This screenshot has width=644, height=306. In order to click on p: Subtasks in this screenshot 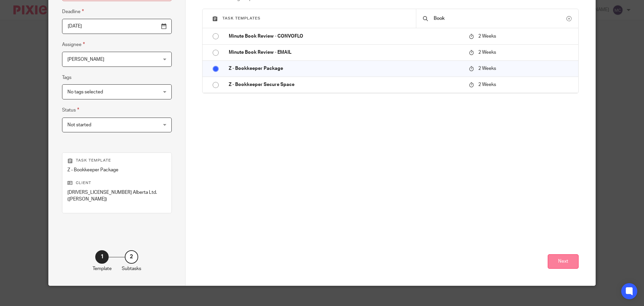, I will do `click(131, 269)`.